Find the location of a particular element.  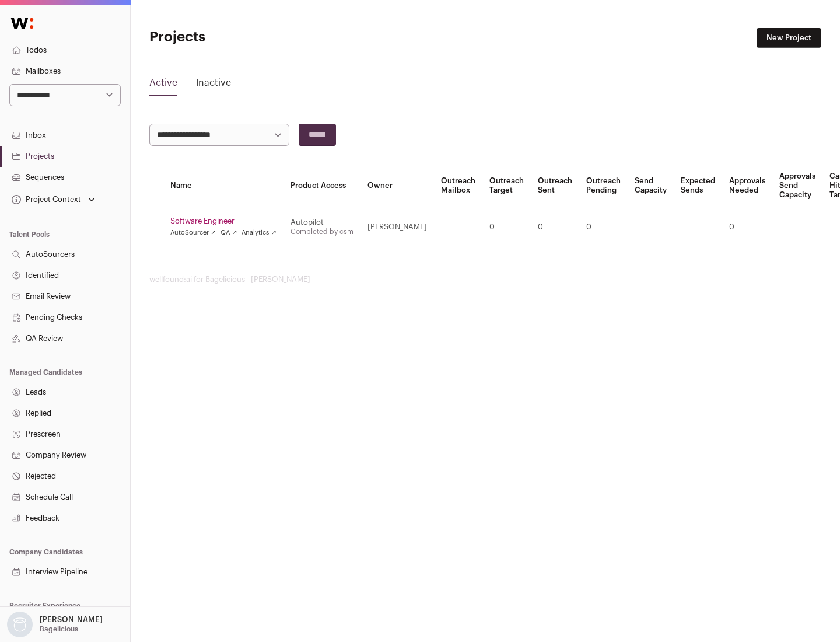

th: Outreach Mailbox is located at coordinates (458, 185).